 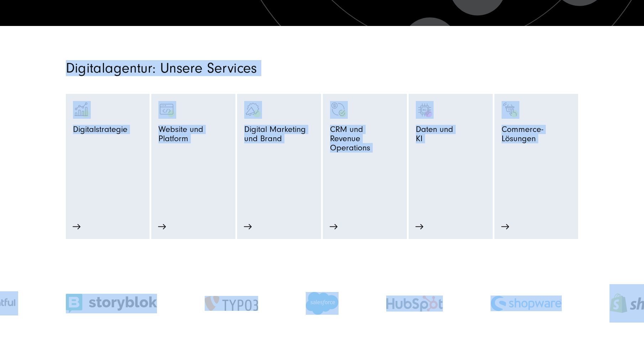 I want to click on span: CRM und Revenue Operations, so click(x=365, y=140).